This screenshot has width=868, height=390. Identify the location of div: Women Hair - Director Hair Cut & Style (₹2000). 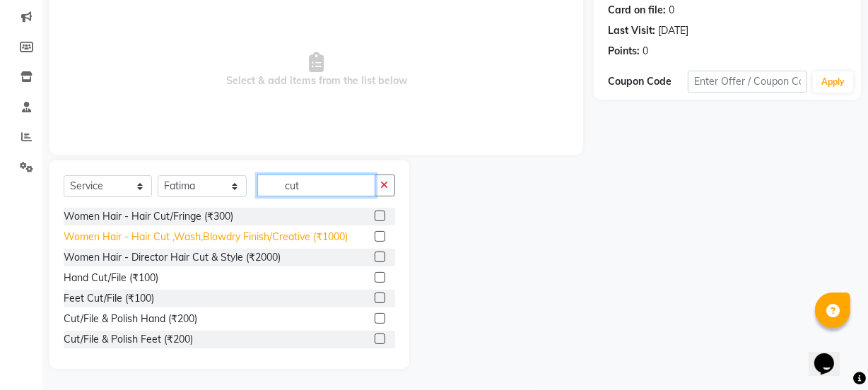
(172, 257).